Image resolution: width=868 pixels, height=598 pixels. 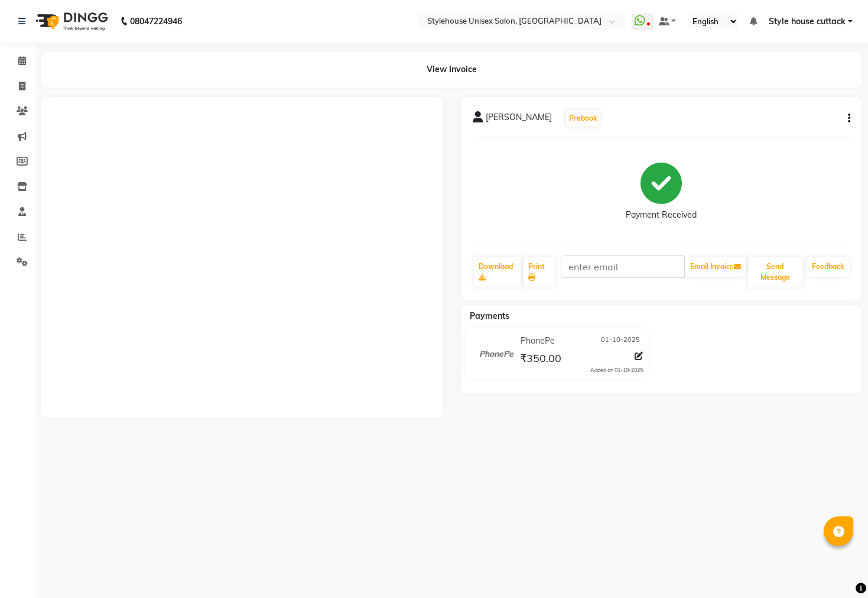 What do you see at coordinates (807, 21) in the screenshot?
I see `span: Style house cuttack` at bounding box center [807, 21].